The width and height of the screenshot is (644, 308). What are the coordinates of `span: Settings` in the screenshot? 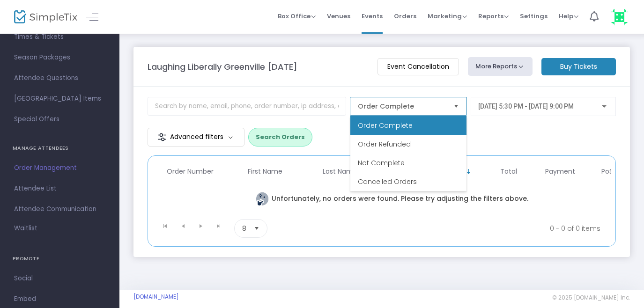 It's located at (533, 16).